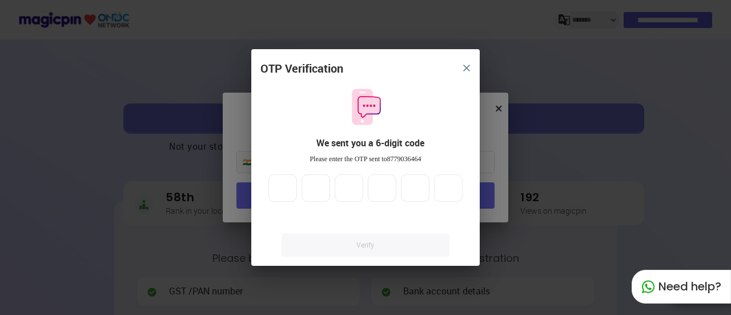 The image size is (731, 315). Describe the element at coordinates (466, 68) in the screenshot. I see `img: 8zTxi7IzMsfkYqyYgBgfvSHvmzQA9juT1O3mhMgBDT8p5s20zMZ2JbefE1IEBlkXHwa7wAFxGwdILBLhkAAAAASUVORK5CYII=` at that location.